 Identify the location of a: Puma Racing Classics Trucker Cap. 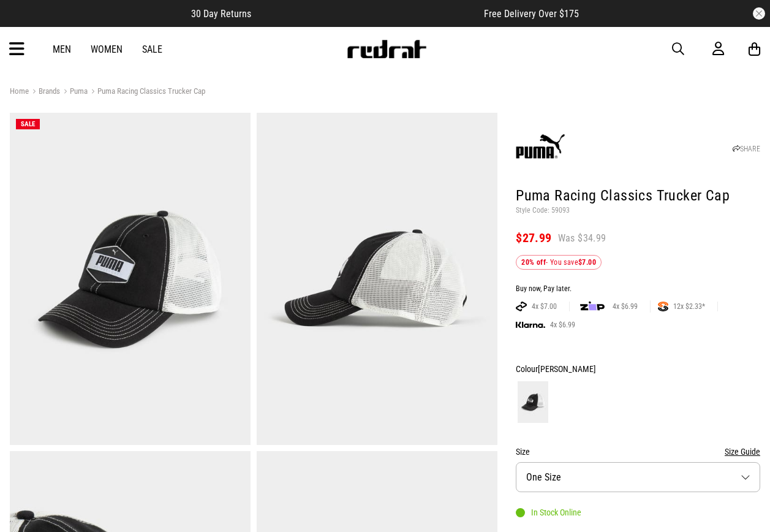
(147, 92).